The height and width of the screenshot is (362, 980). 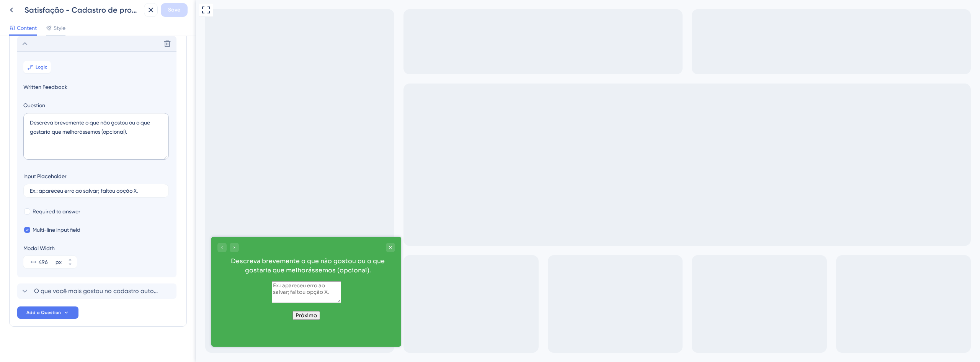 I want to click on button: Próximo, so click(x=95, y=78).